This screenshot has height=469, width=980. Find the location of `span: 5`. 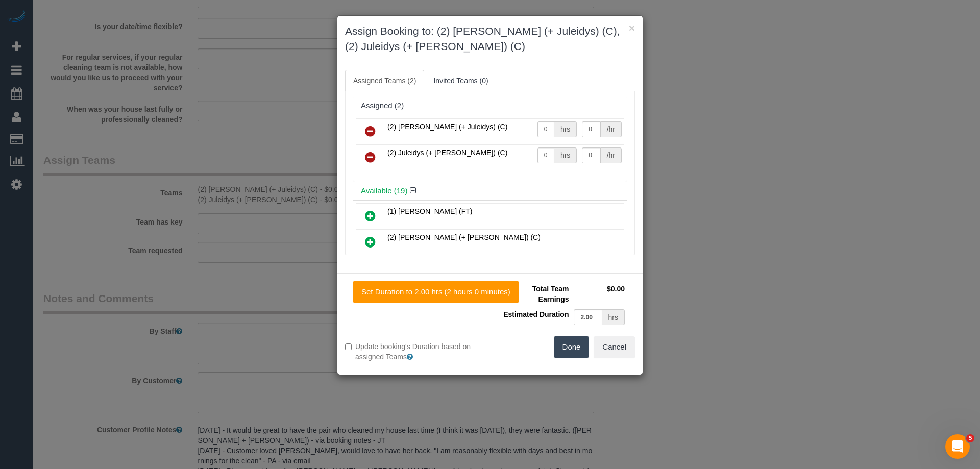

span: 5 is located at coordinates (970, 439).